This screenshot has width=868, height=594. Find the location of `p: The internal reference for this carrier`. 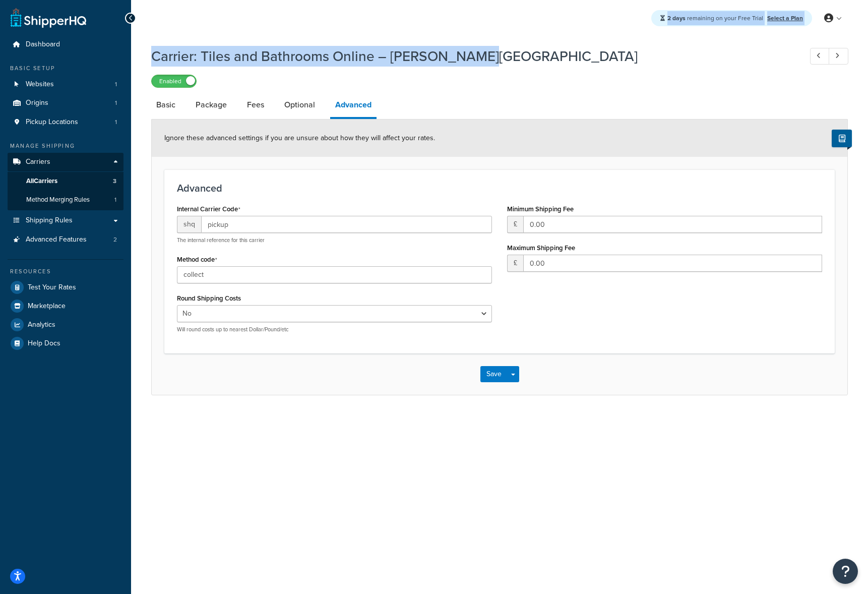

p: The internal reference for this carrier is located at coordinates (334, 240).